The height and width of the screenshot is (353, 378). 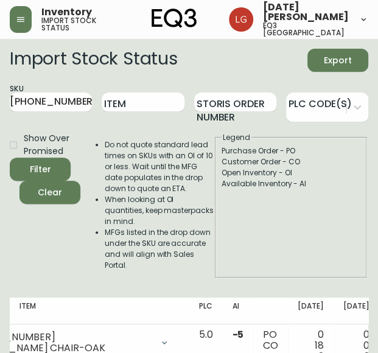 What do you see at coordinates (159, 249) in the screenshot?
I see `li: MFGs listed in the drop down under the SKU are accurate and will align with Sales Portal.` at bounding box center [159, 249].